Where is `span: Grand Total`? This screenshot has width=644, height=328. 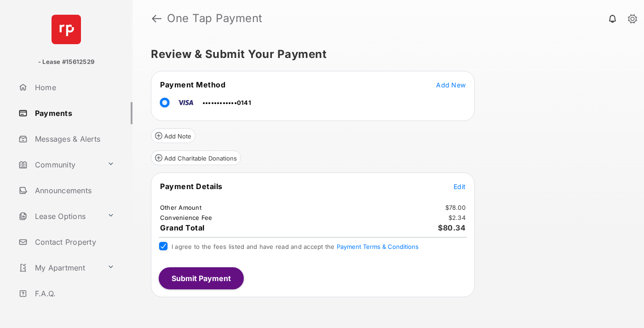 span: Grand Total is located at coordinates (182, 227).